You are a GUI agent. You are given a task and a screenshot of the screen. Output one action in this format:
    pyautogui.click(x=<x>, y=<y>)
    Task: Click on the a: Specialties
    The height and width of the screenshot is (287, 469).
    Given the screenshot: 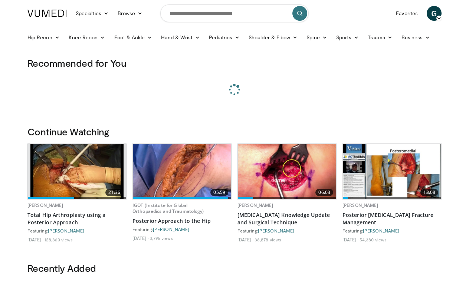 What is the action you would take?
    pyautogui.click(x=92, y=13)
    